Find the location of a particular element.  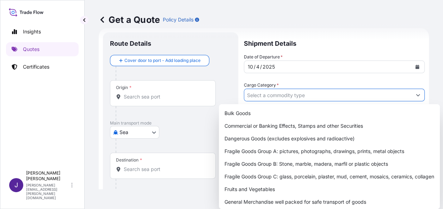

input: Origin is located at coordinates (165, 97).